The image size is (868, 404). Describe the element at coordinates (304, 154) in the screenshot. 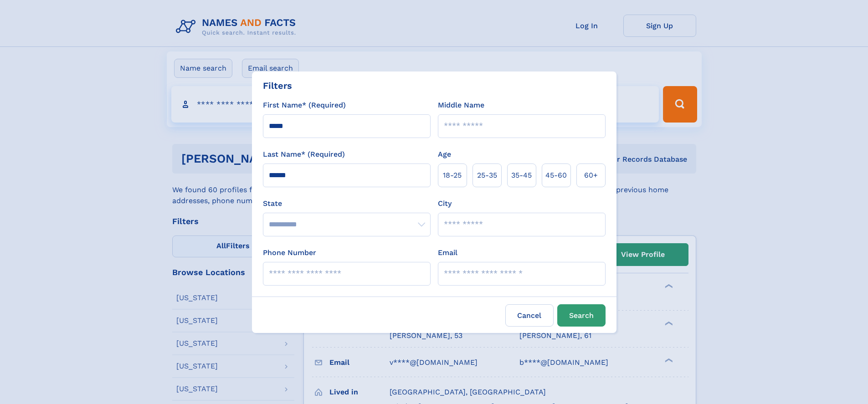

I see `label: Last Name* (Required)` at that location.